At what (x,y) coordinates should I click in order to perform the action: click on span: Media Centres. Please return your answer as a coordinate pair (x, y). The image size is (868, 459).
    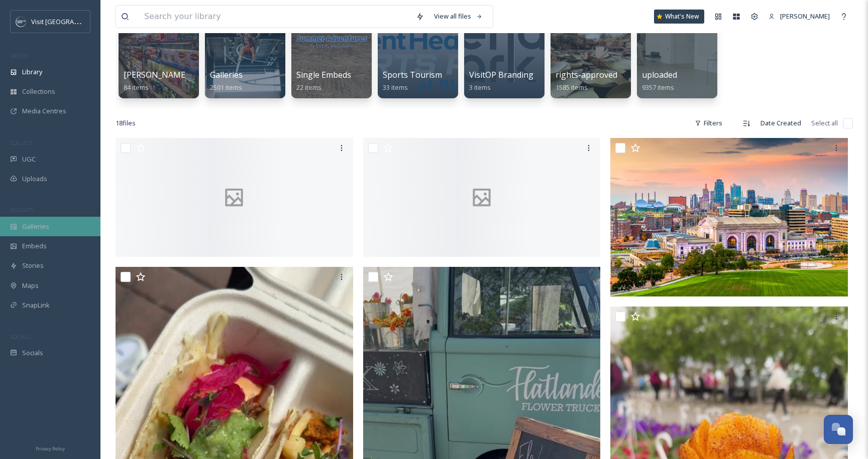
    Looking at the image, I should click on (44, 111).